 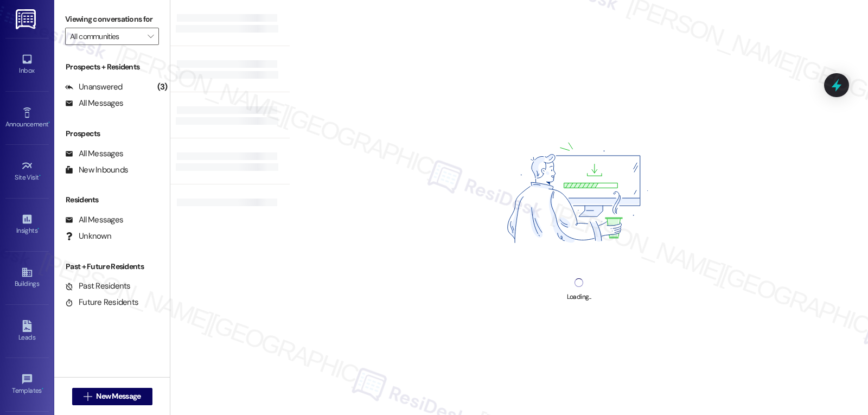 What do you see at coordinates (94, 87) in the screenshot?
I see `div: Unanswered` at bounding box center [94, 87].